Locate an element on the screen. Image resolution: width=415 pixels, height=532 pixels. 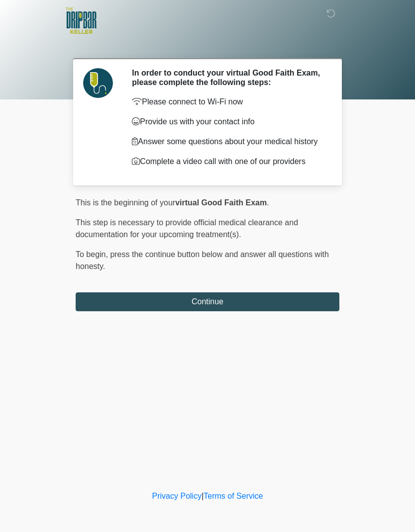
p: Answer some questions about your medical history is located at coordinates (228, 142).